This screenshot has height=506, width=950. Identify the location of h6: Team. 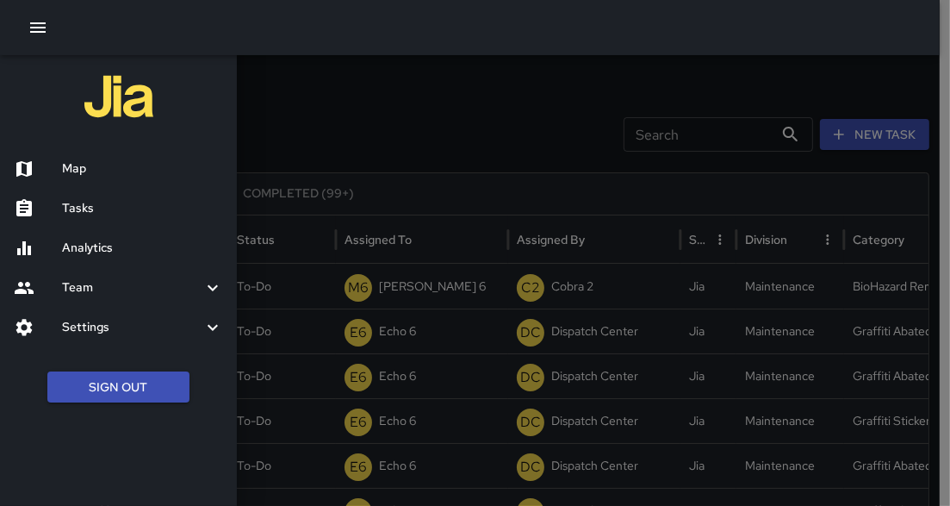
(132, 288).